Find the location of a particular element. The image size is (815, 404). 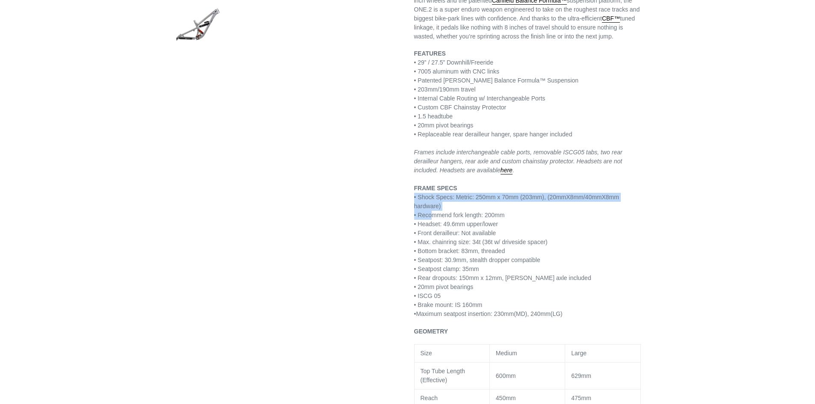

span: • Max. chainring size: 34t (36t w/ driveside spacer) is located at coordinates (481, 242).